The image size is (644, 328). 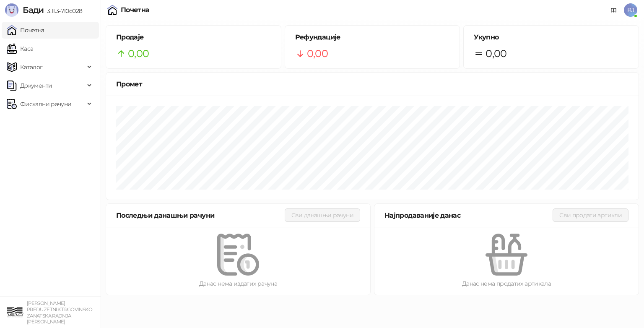 What do you see at coordinates (33, 10) in the screenshot?
I see `span: Бади` at bounding box center [33, 10].